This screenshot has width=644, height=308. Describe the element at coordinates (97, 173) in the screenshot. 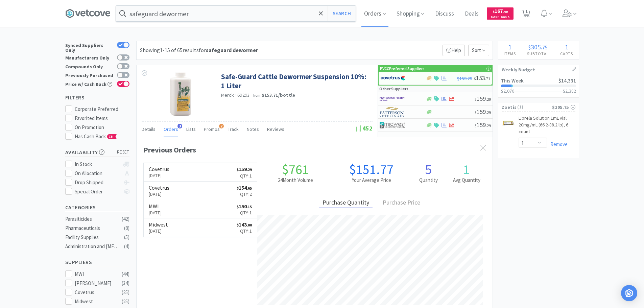

I see `div: On Allocation` at that location.